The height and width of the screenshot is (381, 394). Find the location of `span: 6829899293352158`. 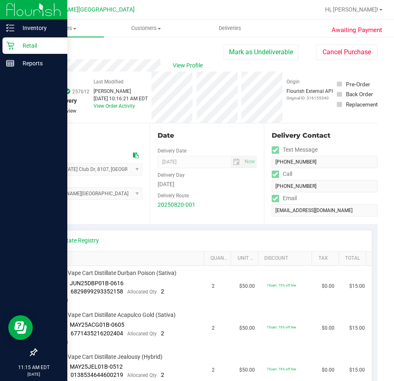

span: 6829899293352158 is located at coordinates (97, 291).